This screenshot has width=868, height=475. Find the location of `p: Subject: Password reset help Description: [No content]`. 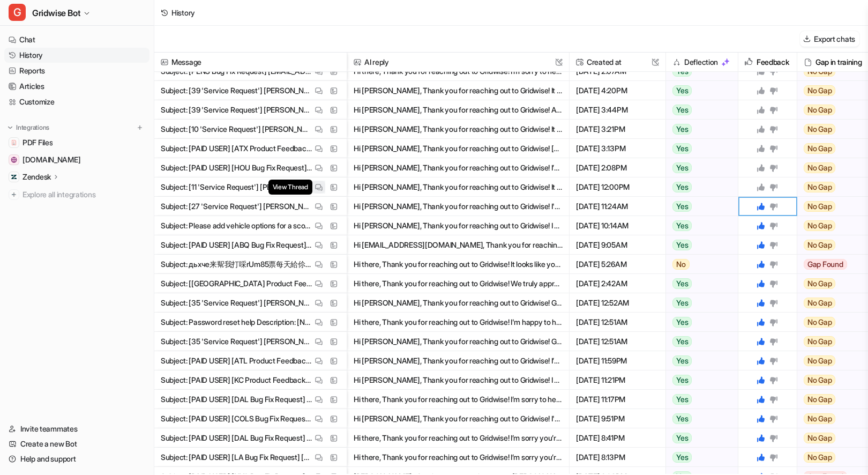

p: Subject: Password reset help Description: [No content] is located at coordinates (236, 322).